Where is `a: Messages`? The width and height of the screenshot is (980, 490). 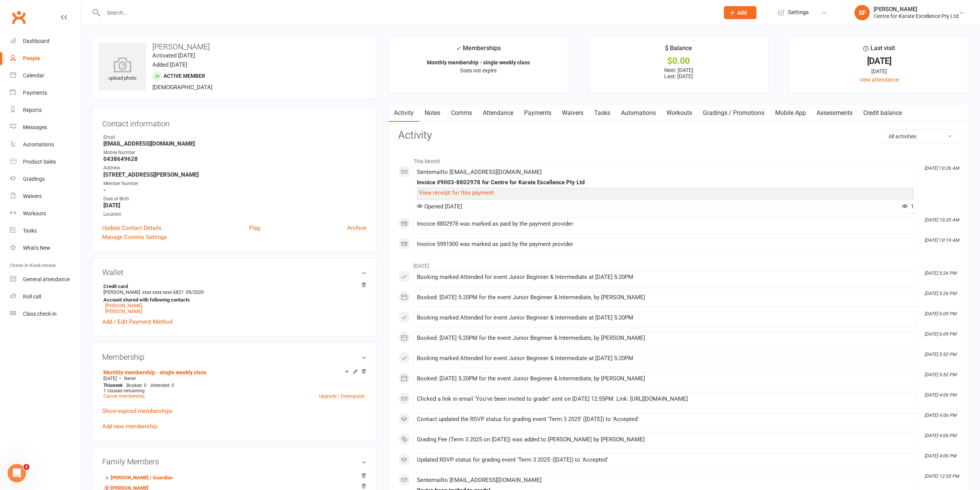 a: Messages is located at coordinates (46, 127).